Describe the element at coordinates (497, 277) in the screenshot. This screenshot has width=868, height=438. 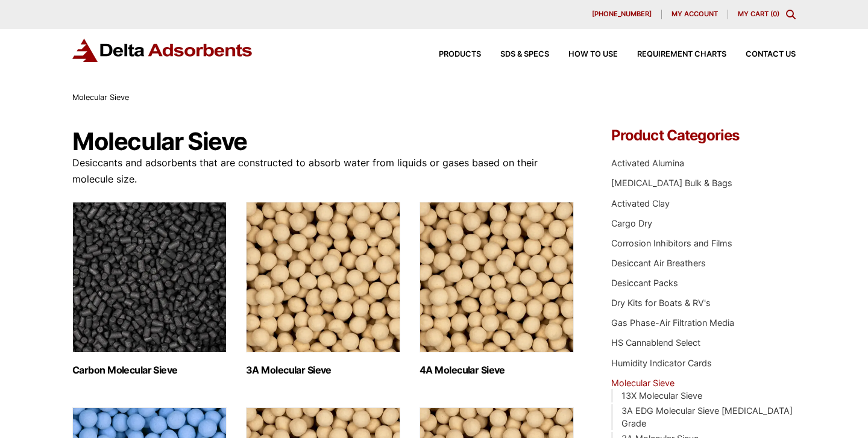
I see `img: 4A Molecular Sieve` at that location.